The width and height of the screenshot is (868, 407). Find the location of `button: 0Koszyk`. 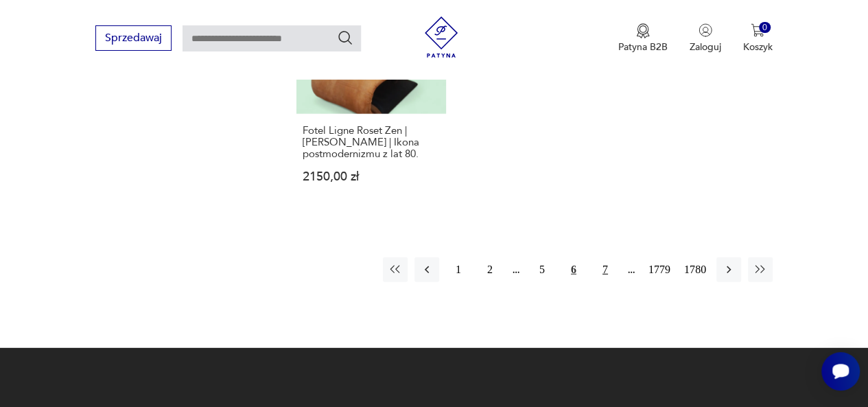

button: 0Koszyk is located at coordinates (757, 39).